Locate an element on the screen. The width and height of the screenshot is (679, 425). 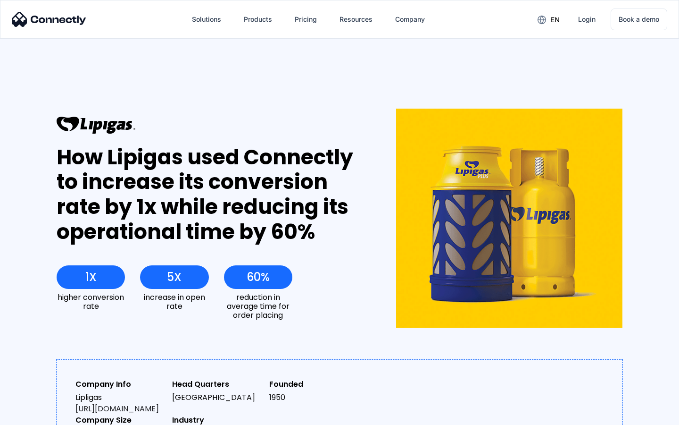
div: higher conversion rate is located at coordinates (91, 301).